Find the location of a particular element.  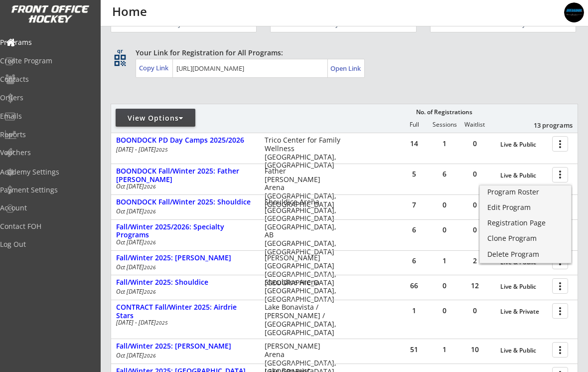

div: Sessions is located at coordinates (444, 124).